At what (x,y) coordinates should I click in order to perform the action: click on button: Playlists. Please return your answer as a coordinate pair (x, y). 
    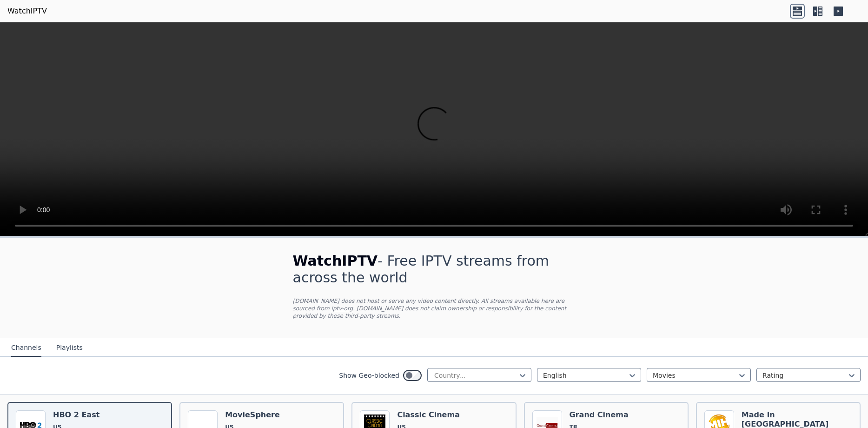
    Looking at the image, I should click on (69, 348).